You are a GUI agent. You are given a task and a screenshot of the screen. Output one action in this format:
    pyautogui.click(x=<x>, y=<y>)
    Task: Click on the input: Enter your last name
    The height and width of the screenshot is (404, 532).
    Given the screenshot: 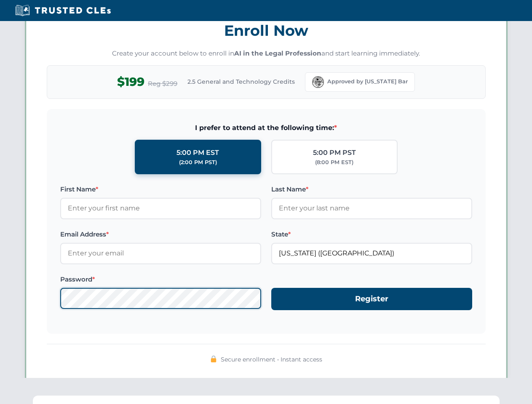 What is the action you would take?
    pyautogui.click(x=371, y=208)
    